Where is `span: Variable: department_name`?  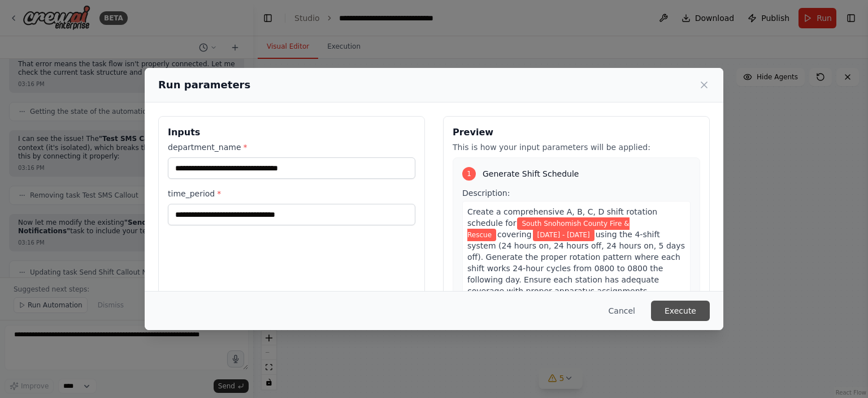
span: Variable: department_name is located at coordinates (549, 229).